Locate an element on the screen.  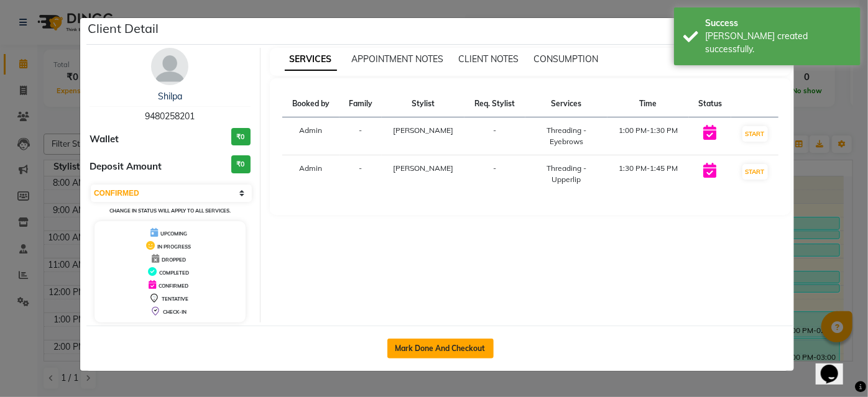
small: Change in status will apply to all services. is located at coordinates (170, 211).